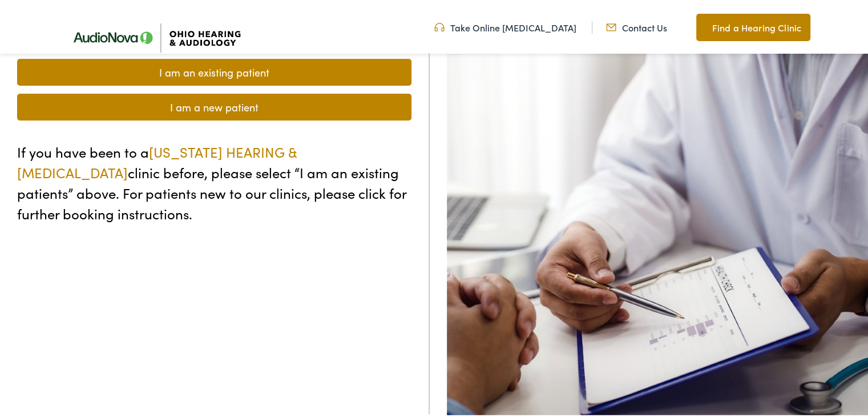 This screenshot has width=868, height=417. Describe the element at coordinates (611, 25) in the screenshot. I see `img: Mail icon representing email contact with Ohio Hearing in Cincinnati, OH` at that location.